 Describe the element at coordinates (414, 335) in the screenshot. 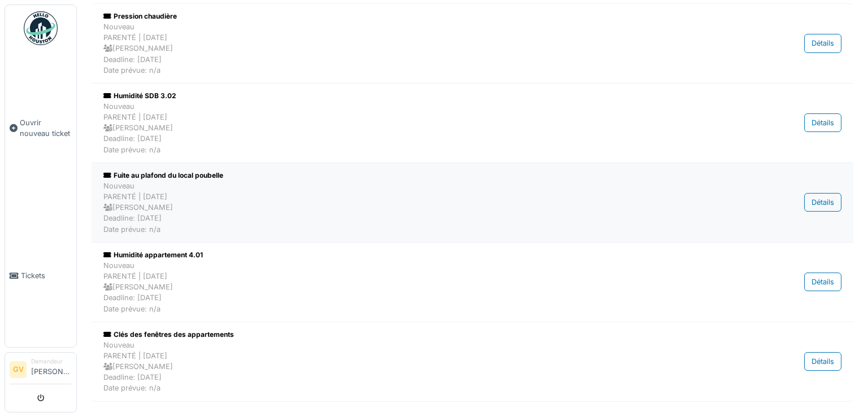

I see `div: Clés des fenêtres des appartements` at that location.